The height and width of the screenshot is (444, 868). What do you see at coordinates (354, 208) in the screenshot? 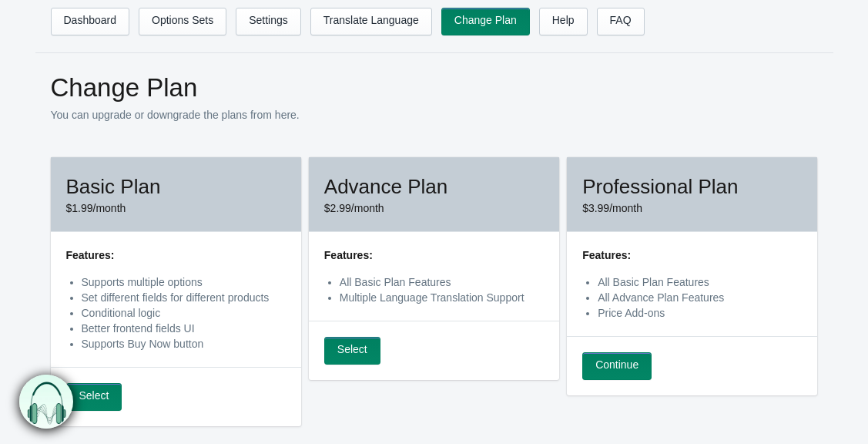
I see `span: $2.99/month` at bounding box center [354, 208].